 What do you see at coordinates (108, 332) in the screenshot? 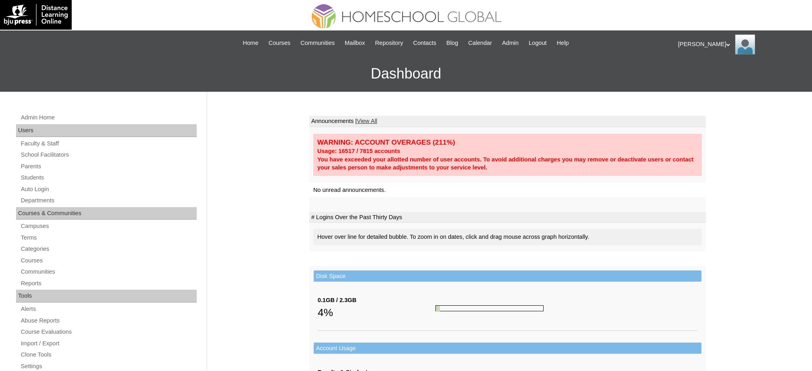
I see `a: Course Evaluations` at bounding box center [108, 332].